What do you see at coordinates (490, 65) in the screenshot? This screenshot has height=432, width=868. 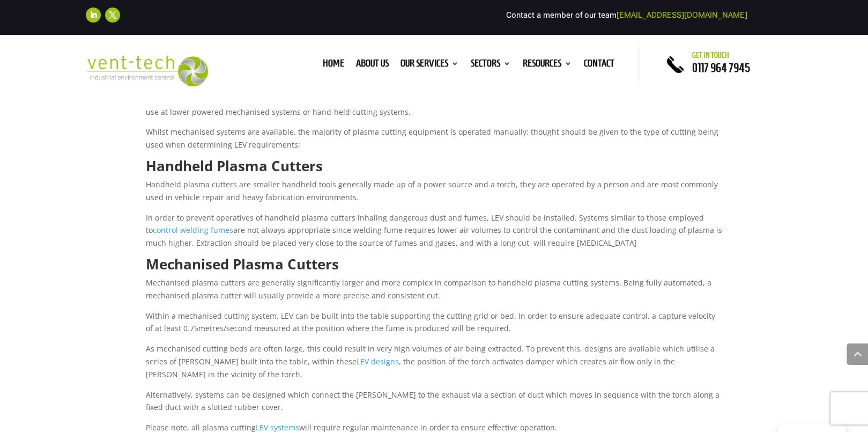 I see `a: Sectors` at bounding box center [490, 65].